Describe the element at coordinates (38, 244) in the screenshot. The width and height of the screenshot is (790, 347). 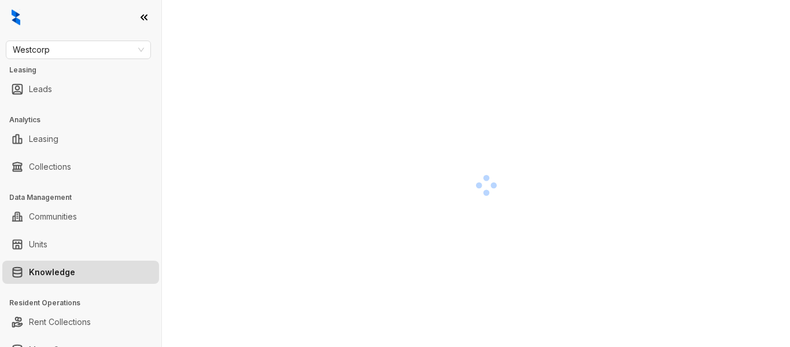
I see `a: Units` at that location.